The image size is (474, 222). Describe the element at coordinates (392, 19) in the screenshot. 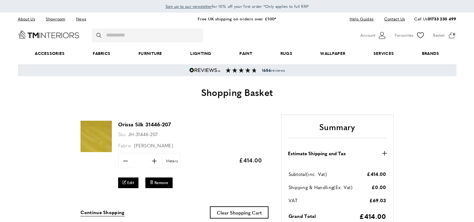

I see `a: Contact Us` at that location.